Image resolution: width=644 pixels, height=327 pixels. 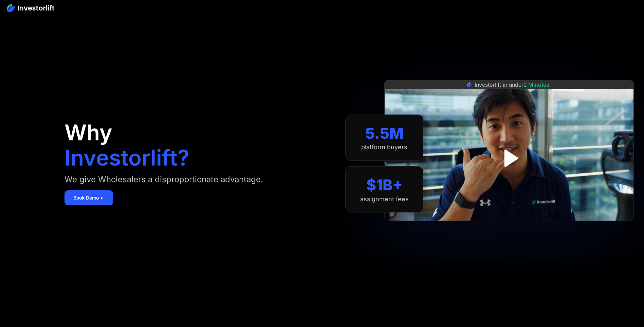 What do you see at coordinates (127, 158) in the screenshot?
I see `h1: Investorlift?` at bounding box center [127, 158].